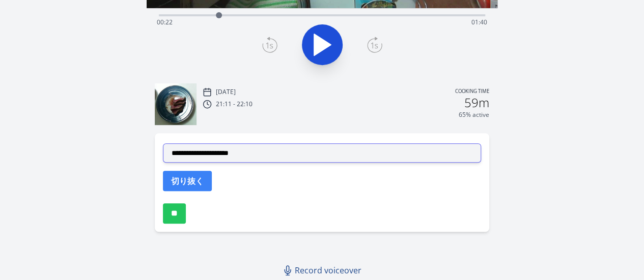 This screenshot has width=644, height=280. What do you see at coordinates (472, 92) in the screenshot?
I see `p: Cooking time` at bounding box center [472, 92].